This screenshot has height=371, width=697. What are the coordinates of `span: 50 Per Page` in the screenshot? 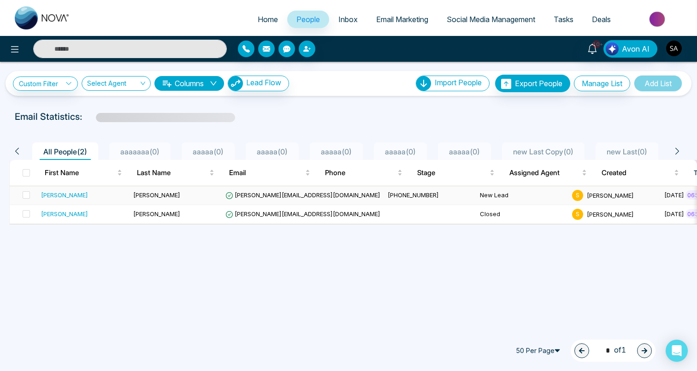 It's located at (539, 351).